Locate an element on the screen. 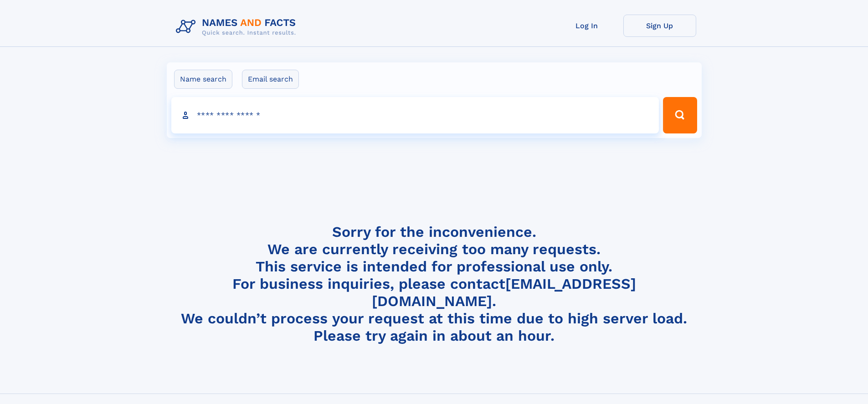 The height and width of the screenshot is (404, 868). label: Name search is located at coordinates (203, 79).